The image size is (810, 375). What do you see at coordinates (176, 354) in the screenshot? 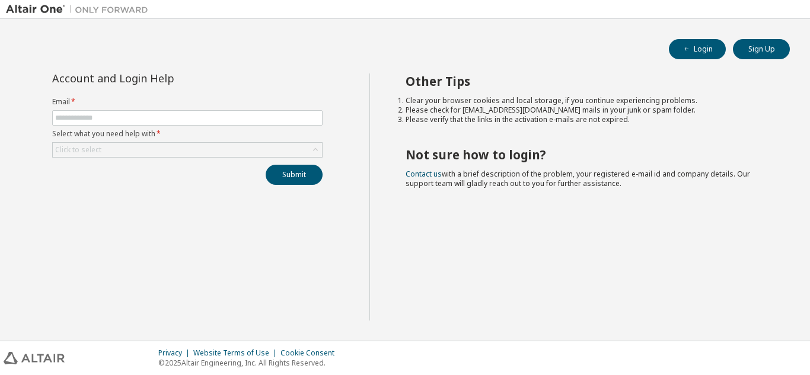
I see `div: Privacy` at bounding box center [176, 354].